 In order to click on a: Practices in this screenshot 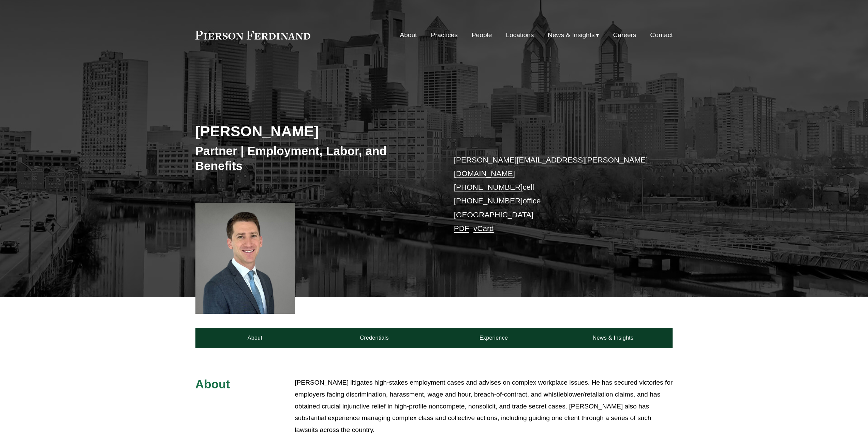, I will do `click(444, 35)`.